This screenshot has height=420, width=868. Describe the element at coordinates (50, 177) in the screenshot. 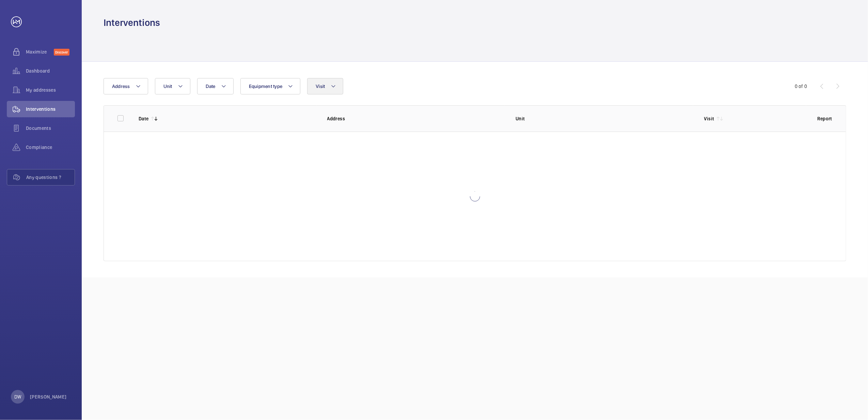

I see `span: Any questions ?` at that location.